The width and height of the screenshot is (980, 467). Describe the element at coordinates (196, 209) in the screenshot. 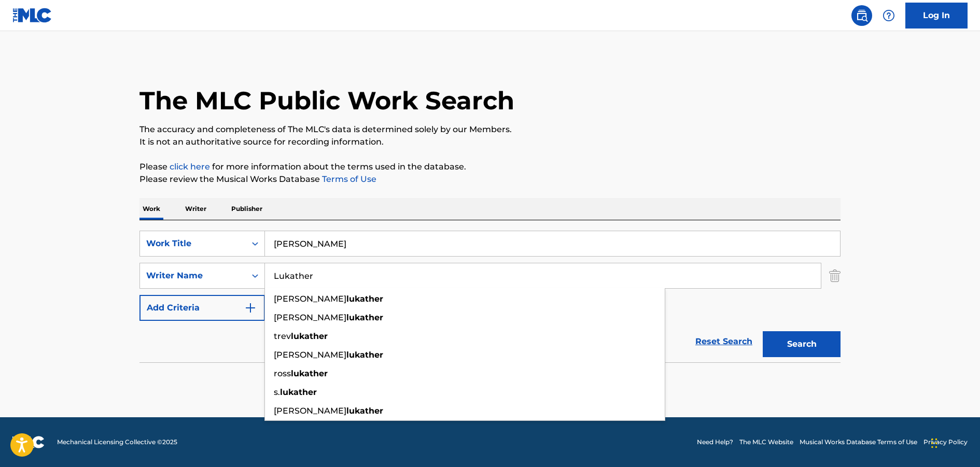

I see `p: Writer` at that location.